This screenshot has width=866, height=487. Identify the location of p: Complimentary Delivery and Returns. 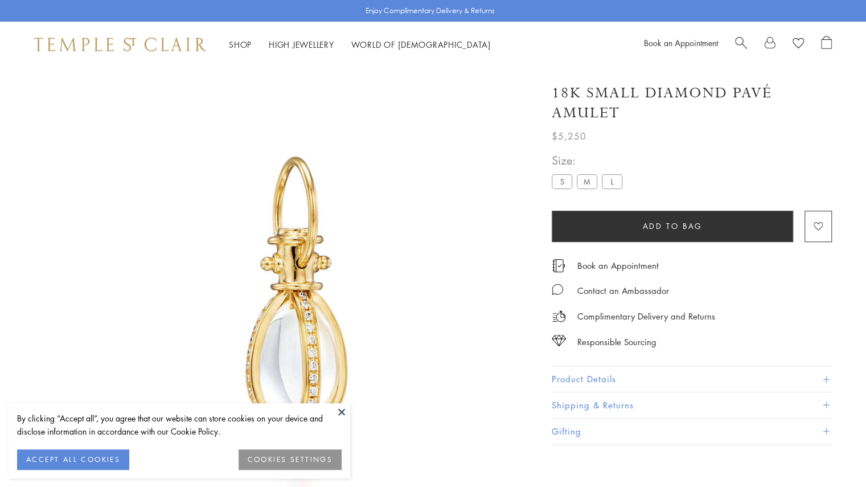
(646, 316).